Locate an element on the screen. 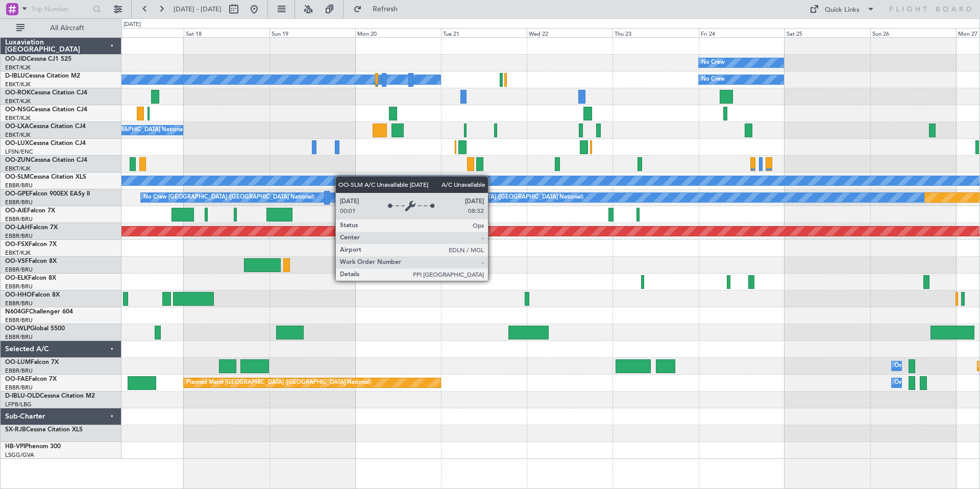 The height and width of the screenshot is (489, 980). span: Refresh is located at coordinates (386, 9).